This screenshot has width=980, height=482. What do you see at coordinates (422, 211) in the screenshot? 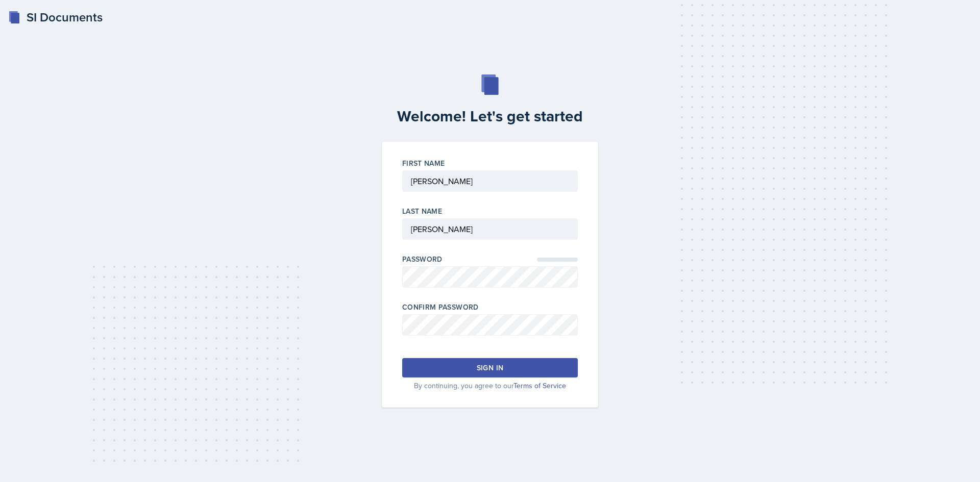
I see `label: Last Name` at bounding box center [422, 211].